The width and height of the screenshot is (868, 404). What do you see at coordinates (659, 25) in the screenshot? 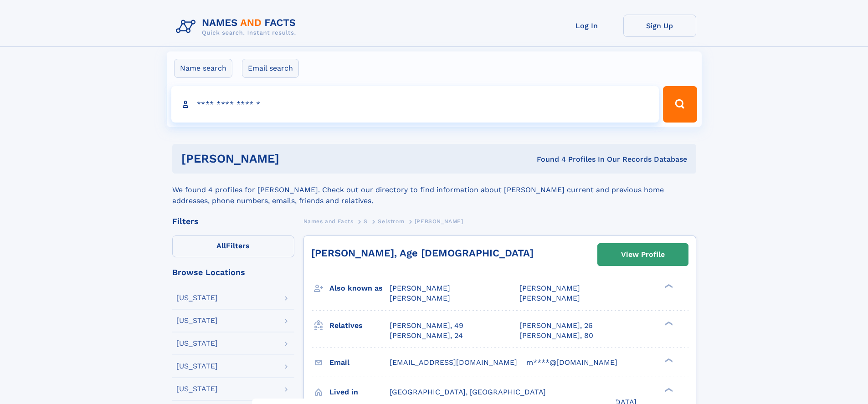
I see `a: Sign Up` at bounding box center [659, 25].